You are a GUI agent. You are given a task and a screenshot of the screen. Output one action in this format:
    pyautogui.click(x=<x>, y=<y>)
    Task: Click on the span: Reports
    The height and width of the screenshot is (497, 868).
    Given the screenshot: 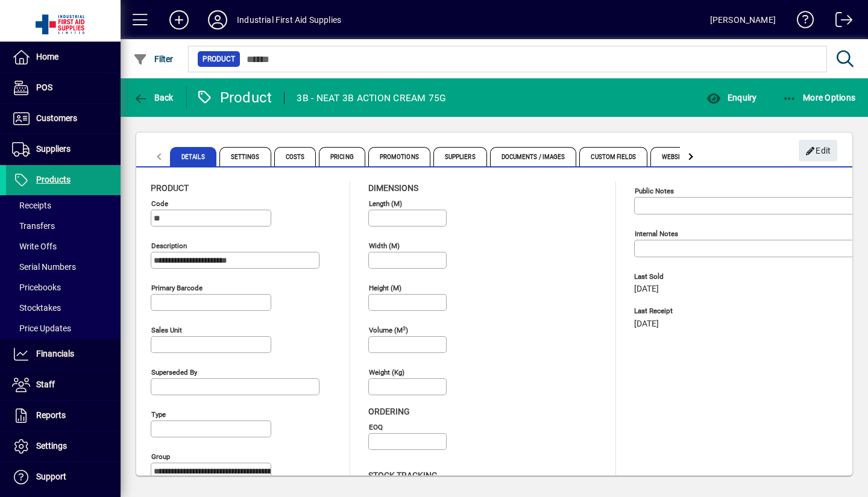 What is the action you would take?
    pyautogui.click(x=50, y=415)
    